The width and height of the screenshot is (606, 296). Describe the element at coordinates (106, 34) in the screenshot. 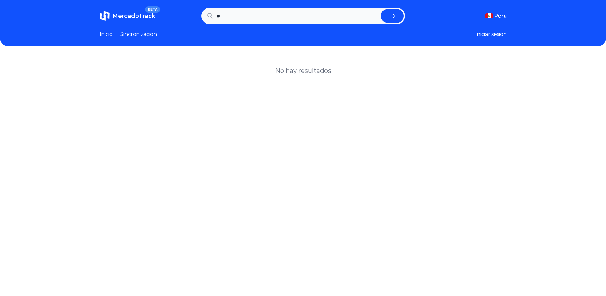

I see `a: Inicio` at that location.